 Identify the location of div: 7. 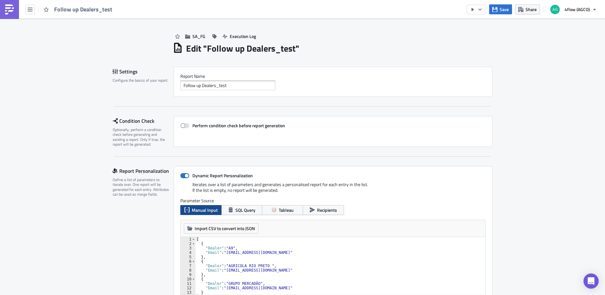
(188, 266).